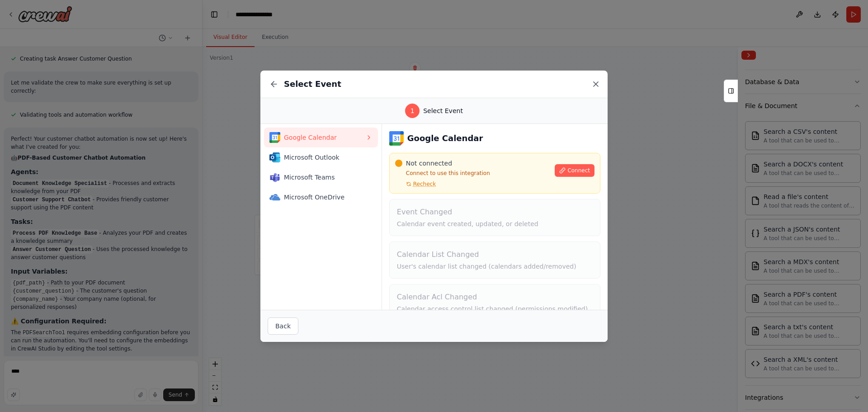 The height and width of the screenshot is (412, 868). Describe the element at coordinates (495, 309) in the screenshot. I see `p: Calendar access control list changed (permissions modified)` at that location.